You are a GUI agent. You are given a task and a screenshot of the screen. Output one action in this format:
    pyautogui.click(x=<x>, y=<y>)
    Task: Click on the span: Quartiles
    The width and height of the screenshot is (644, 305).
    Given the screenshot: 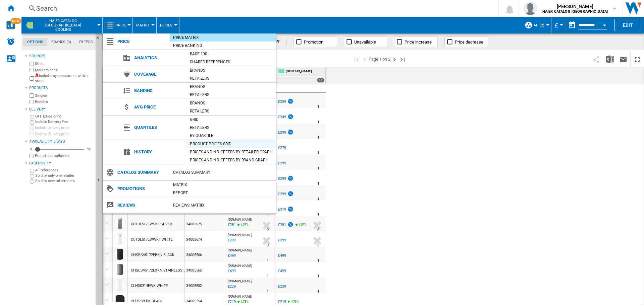 What is the action you would take?
    pyautogui.click(x=159, y=128)
    